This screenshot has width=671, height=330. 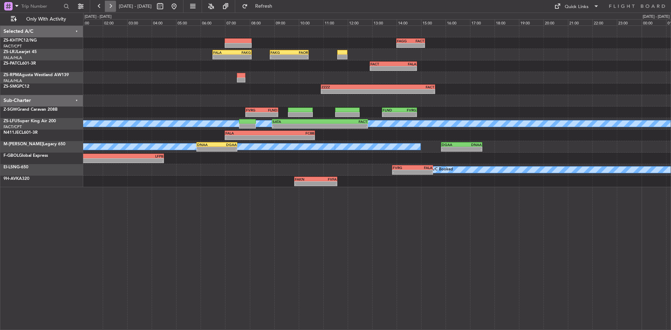 What do you see at coordinates (507, 22) in the screenshot?
I see `div: 18:00` at bounding box center [507, 22].